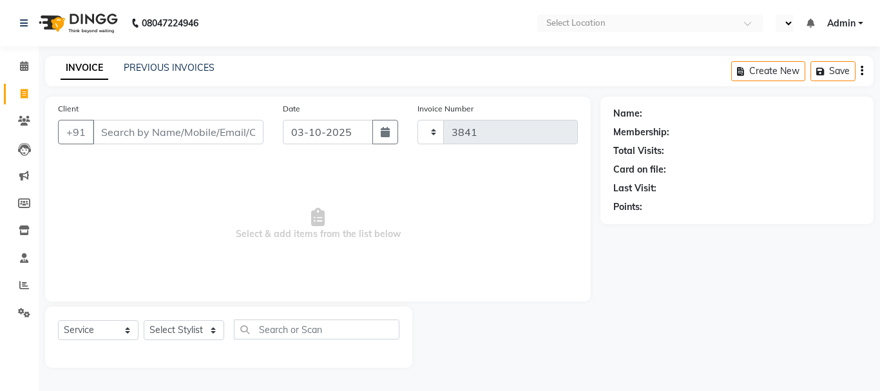 The image size is (880, 391). I want to click on div: Points:, so click(627, 207).